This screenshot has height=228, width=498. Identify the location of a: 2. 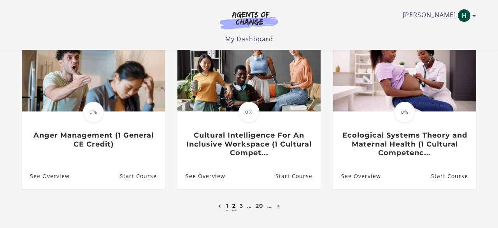
(234, 206).